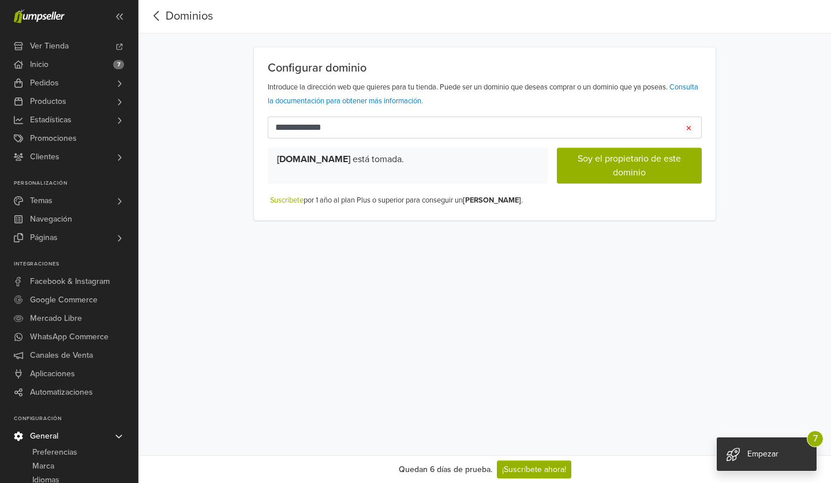 Image resolution: width=831 pixels, height=483 pixels. Describe the element at coordinates (61, 355) in the screenshot. I see `span: Canales de Venta` at that location.